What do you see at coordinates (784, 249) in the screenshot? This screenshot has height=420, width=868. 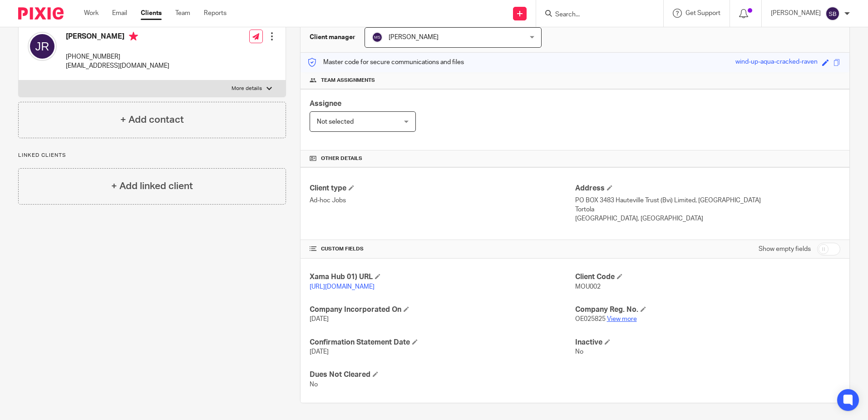 I see `label: Show empty fields` at bounding box center [784, 249].